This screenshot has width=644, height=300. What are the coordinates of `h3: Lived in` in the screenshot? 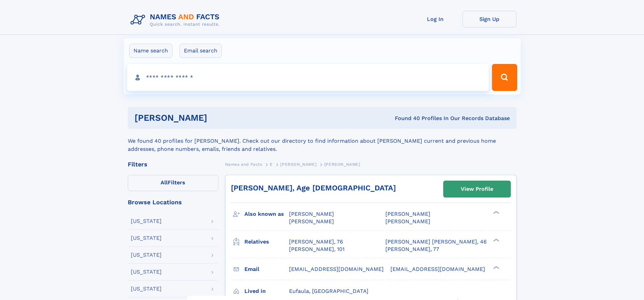 It's located at (267, 291).